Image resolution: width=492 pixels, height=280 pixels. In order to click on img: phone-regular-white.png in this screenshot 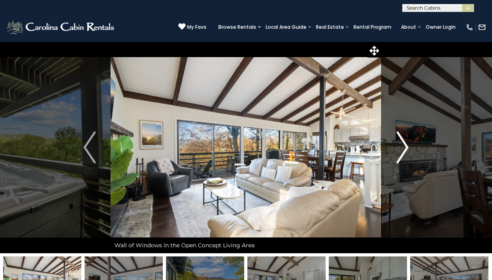, I will do `click(469, 27)`.